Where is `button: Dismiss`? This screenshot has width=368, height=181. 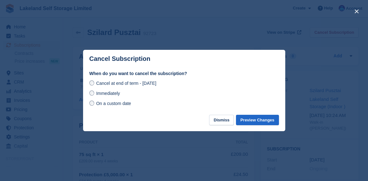 button: Dismiss is located at coordinates (221, 120).